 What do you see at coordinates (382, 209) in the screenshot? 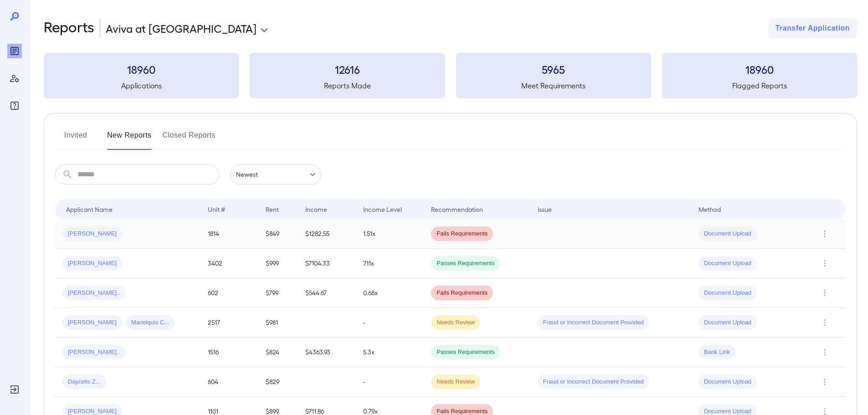
I see `div: Income Level` at bounding box center [382, 209].